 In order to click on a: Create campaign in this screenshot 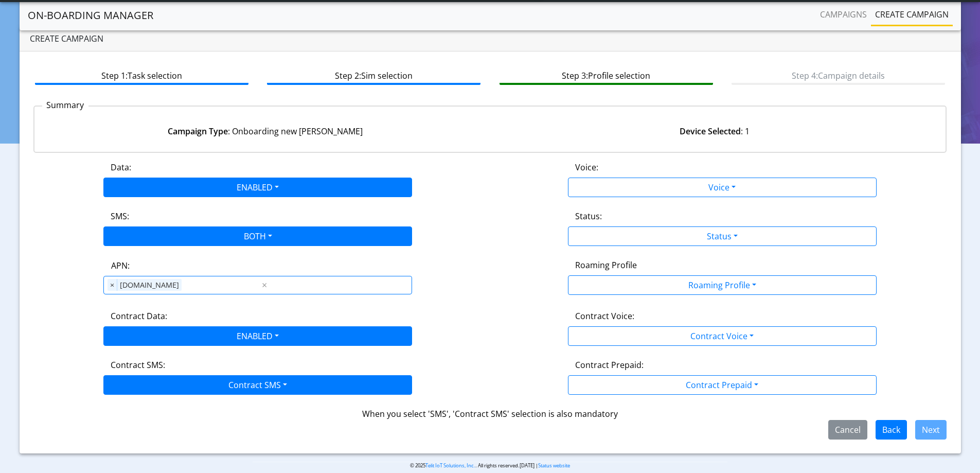, I will do `click(912, 14)`.